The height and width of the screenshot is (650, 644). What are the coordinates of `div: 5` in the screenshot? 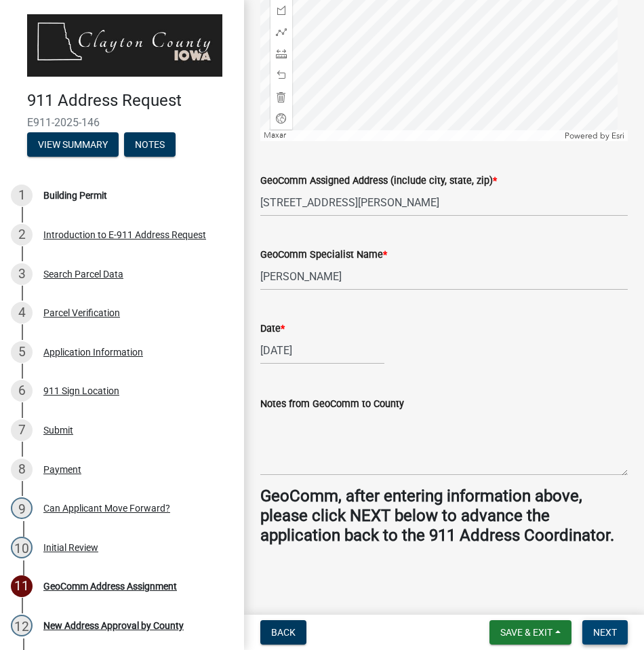 It's located at (22, 352).